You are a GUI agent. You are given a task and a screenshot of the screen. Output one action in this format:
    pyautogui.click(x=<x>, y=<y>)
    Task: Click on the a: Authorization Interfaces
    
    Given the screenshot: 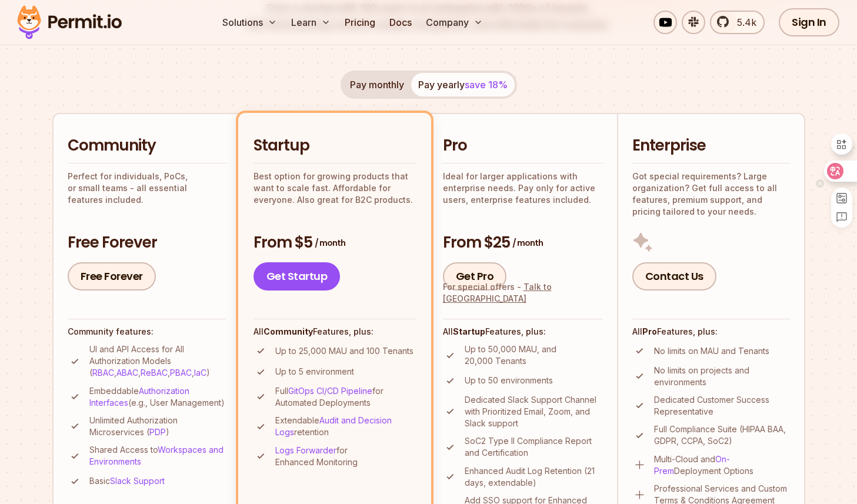 What is the action you would take?
    pyautogui.click(x=140, y=396)
    